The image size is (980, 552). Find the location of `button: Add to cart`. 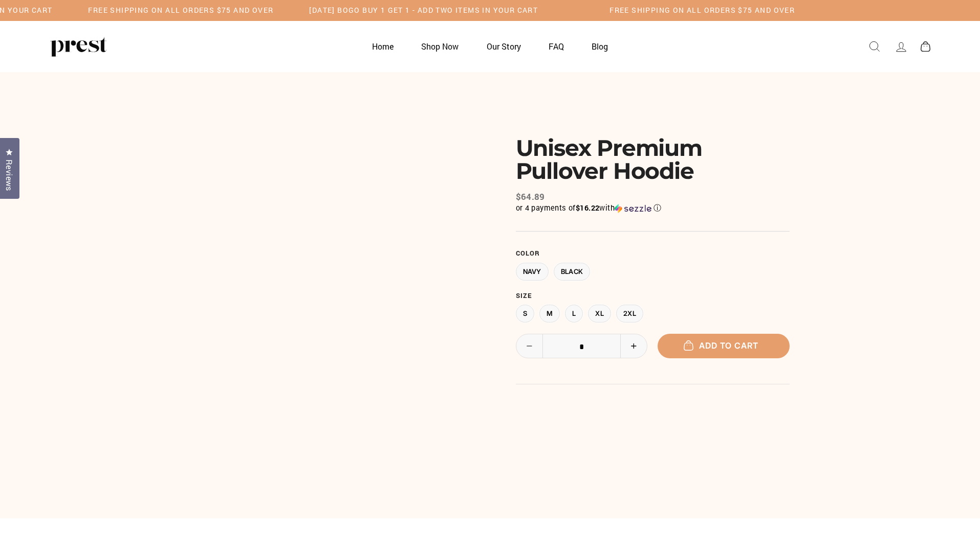

button: Add to cart is located at coordinates (724, 346).